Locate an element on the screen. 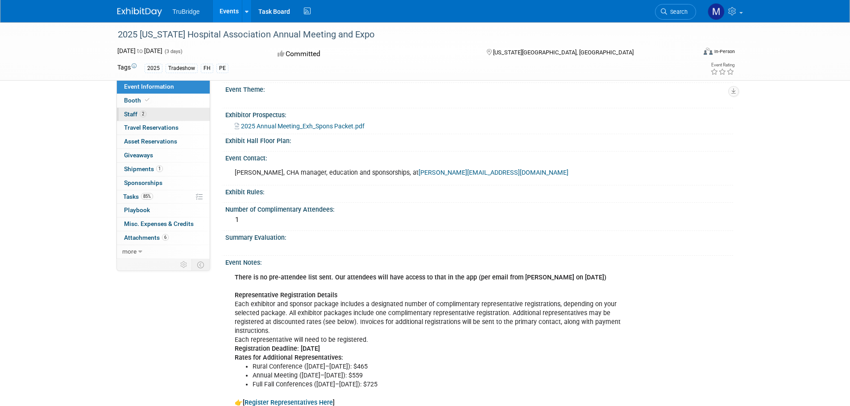 The image size is (850, 406). div: Event Theme: is located at coordinates (479, 88).